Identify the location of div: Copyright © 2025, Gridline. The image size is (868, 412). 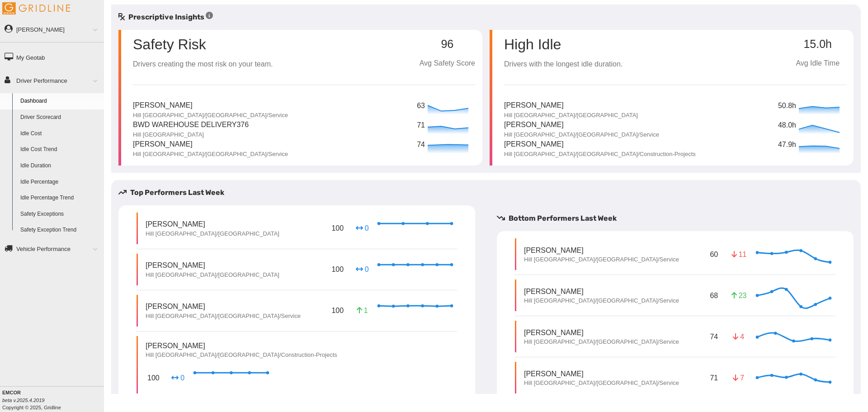
(53, 400).